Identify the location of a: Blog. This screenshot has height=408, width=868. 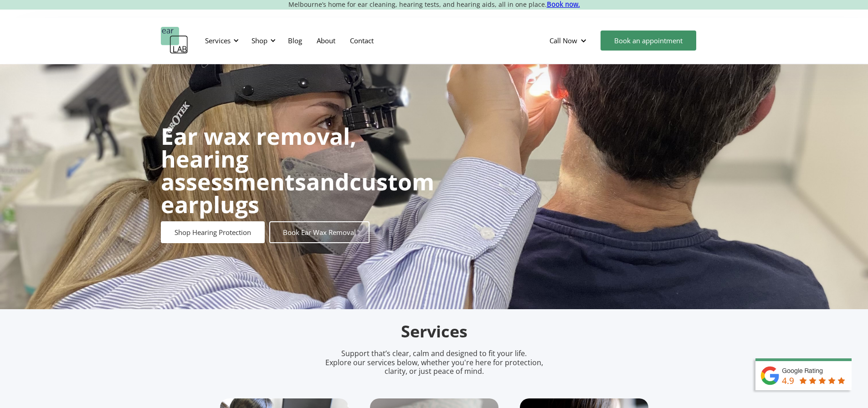
(295, 40).